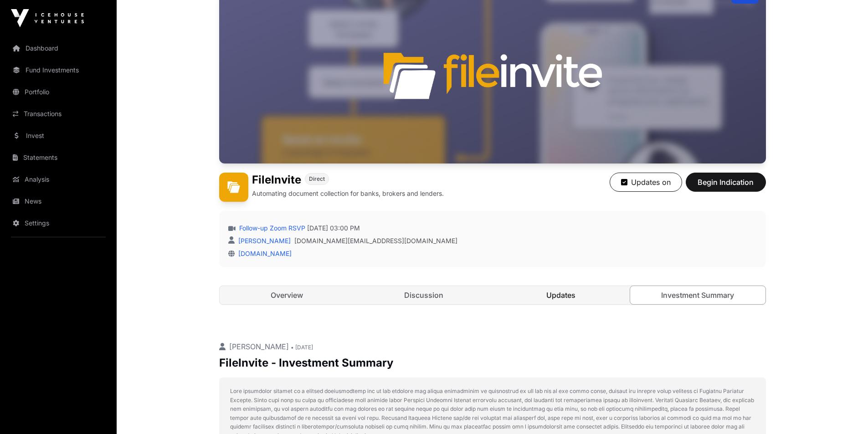  Describe the element at coordinates (423, 295) in the screenshot. I see `a: Discussion` at that location.